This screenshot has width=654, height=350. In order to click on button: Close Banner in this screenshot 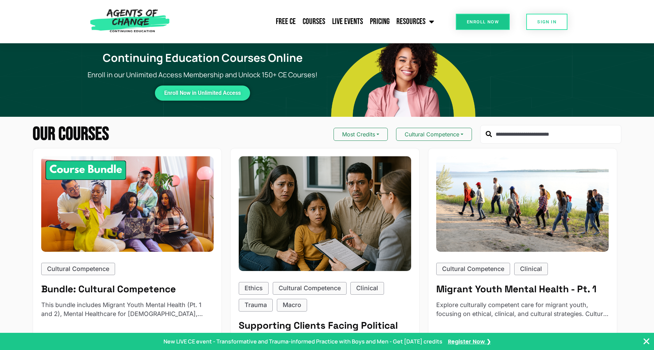, I will do `click(646, 341)`.